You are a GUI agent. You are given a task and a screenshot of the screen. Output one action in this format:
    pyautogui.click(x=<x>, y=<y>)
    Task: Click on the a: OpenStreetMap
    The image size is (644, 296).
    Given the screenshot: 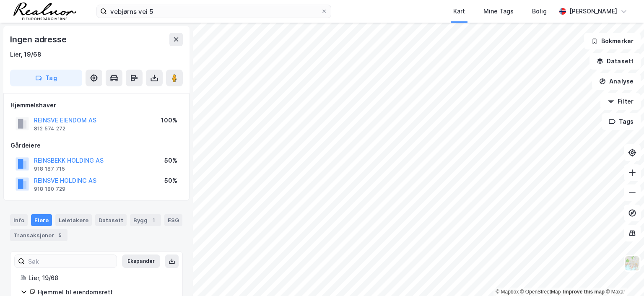 What is the action you would take?
    pyautogui.click(x=540, y=292)
    